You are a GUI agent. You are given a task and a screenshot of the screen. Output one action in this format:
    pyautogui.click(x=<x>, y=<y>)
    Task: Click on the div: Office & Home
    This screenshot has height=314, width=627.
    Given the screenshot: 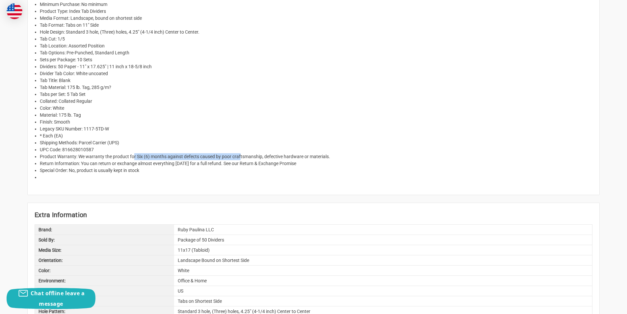 What is the action you would take?
    pyautogui.click(x=383, y=280)
    